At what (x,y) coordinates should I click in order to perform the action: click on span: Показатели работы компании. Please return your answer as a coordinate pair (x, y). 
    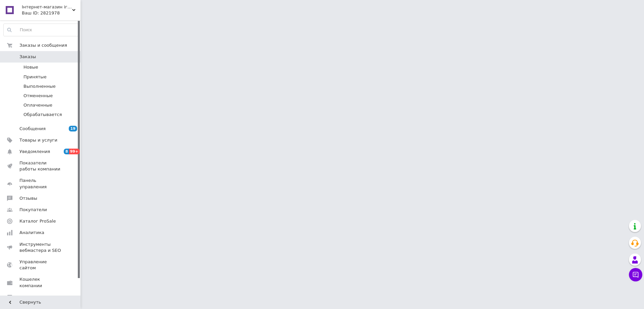
    Looking at the image, I should click on (41, 166).